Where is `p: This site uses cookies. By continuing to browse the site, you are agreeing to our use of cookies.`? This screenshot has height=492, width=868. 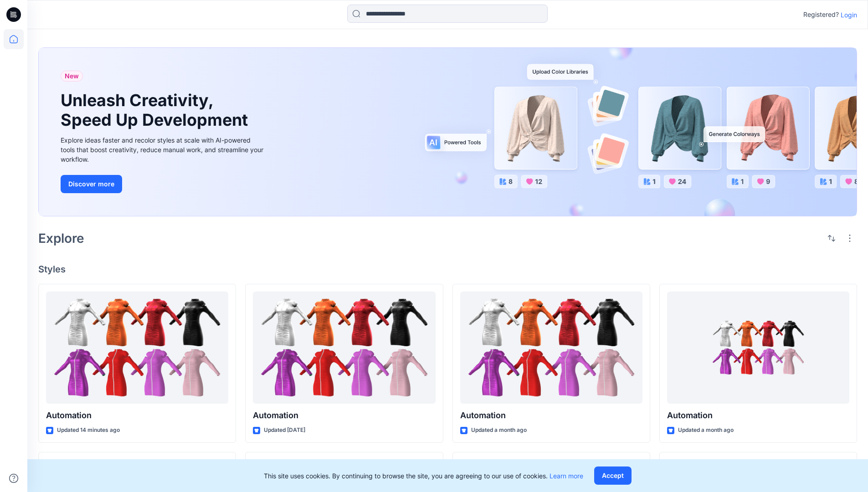
p: This site uses cookies. By continuing to browse the site, you are agreeing to our use of cookies. is located at coordinates (424, 476).